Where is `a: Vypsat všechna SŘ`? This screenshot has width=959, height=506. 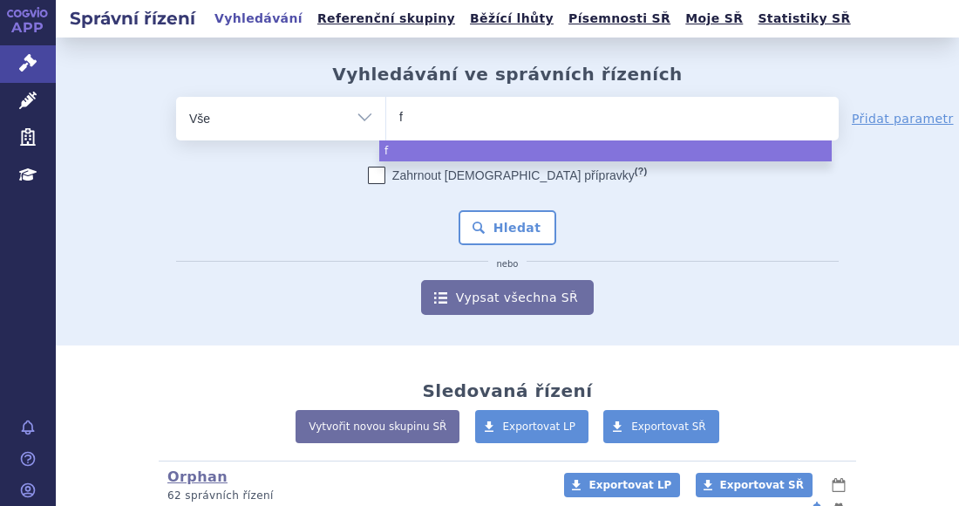 a: Vypsat všechna SŘ is located at coordinates (508, 297).